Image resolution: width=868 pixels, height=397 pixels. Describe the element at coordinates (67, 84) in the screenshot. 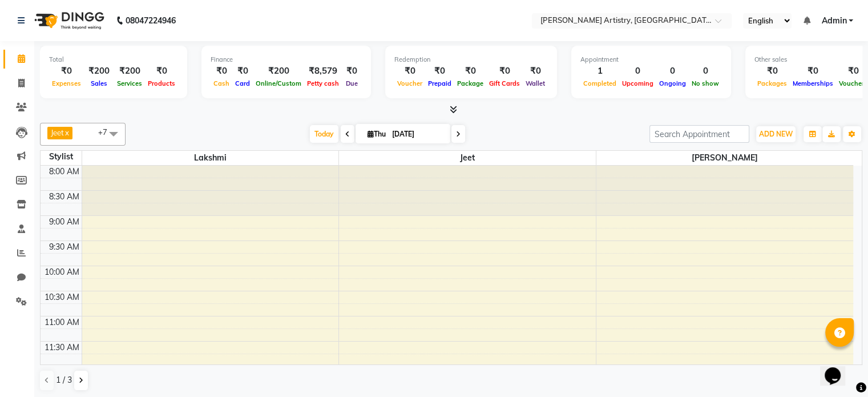

I see `span: Expenses` at that location.